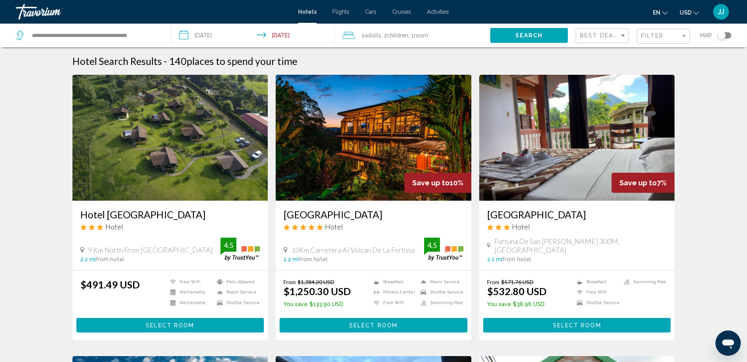 This screenshot has height=362, width=747. Describe the element at coordinates (494, 259) in the screenshot. I see `span: 2.2 mi` at that location.